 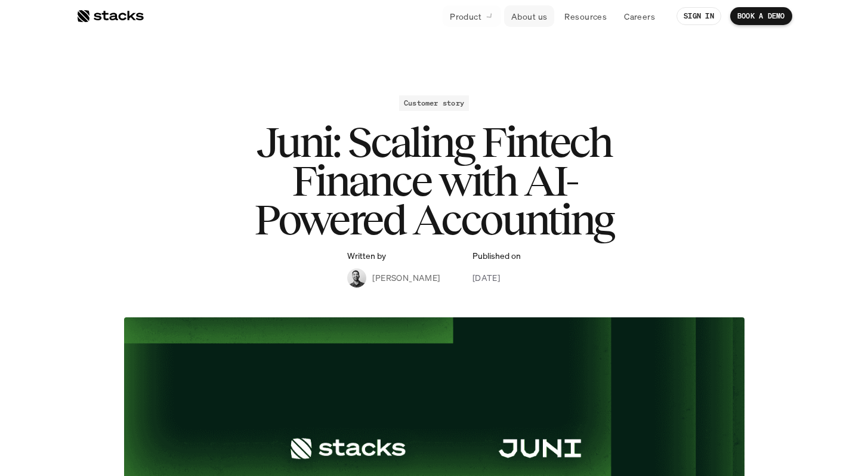 I want to click on a: About us, so click(x=529, y=16).